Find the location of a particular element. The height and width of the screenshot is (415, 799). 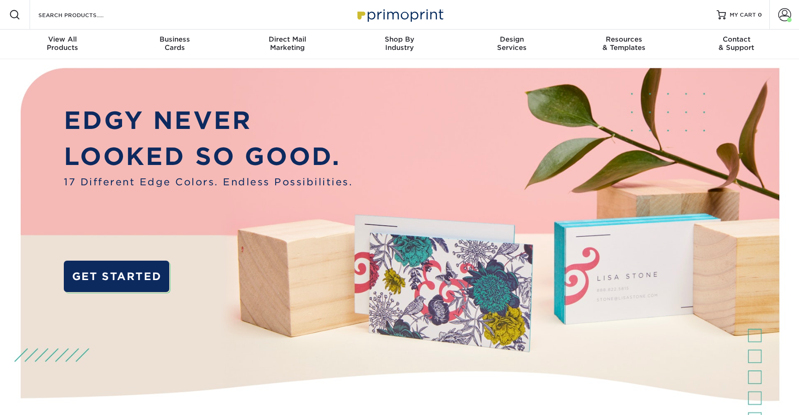

a: Resources& Templates is located at coordinates (623, 44).